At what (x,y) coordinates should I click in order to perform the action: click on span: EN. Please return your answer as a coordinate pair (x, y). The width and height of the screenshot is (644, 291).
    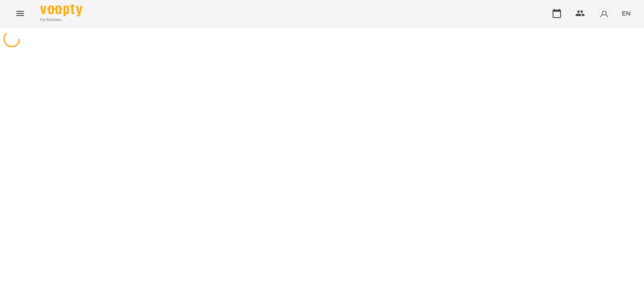
    Looking at the image, I should click on (626, 13).